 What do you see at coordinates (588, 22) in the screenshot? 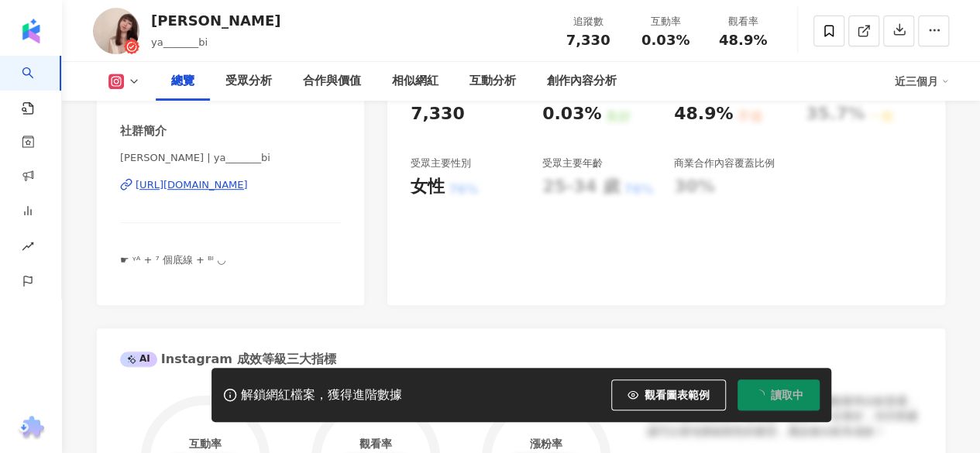
I see `div: 追蹤數` at bounding box center [588, 22].